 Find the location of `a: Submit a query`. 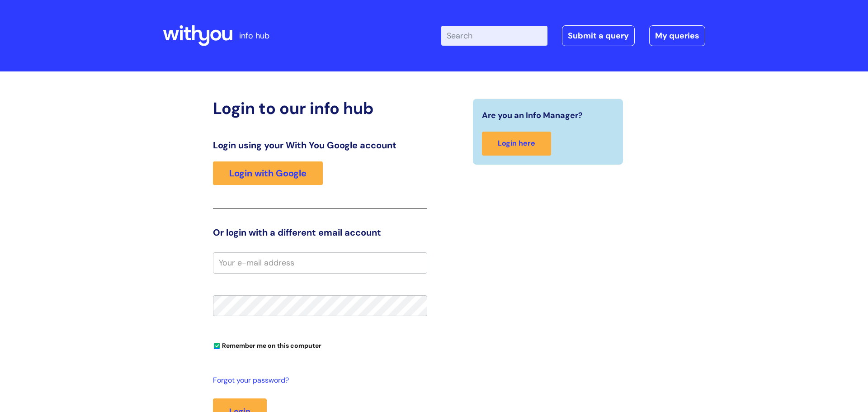

a: Submit a query is located at coordinates (598, 36).